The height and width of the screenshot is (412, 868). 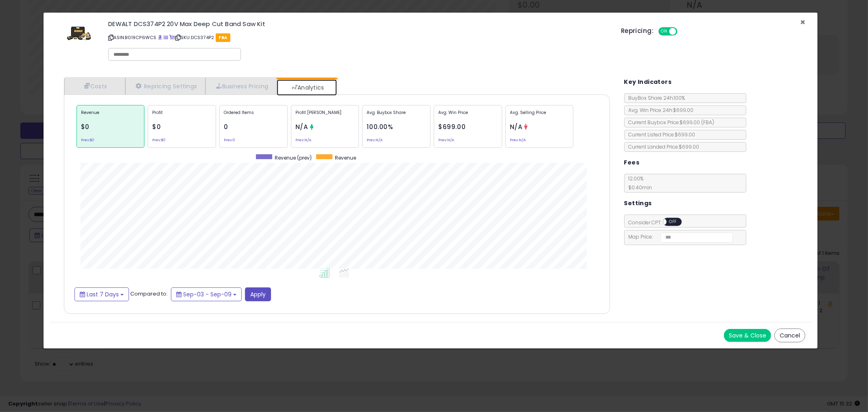 I want to click on a: Business Pricing, so click(x=241, y=86).